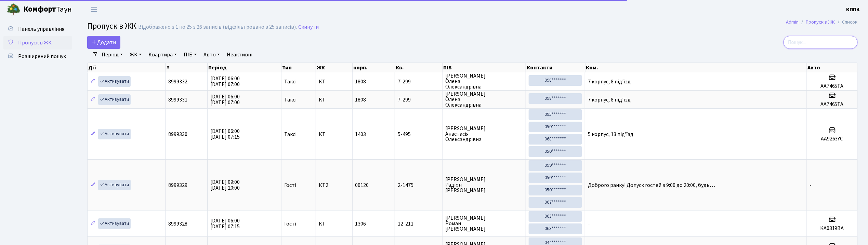 The height and width of the screenshot is (245, 868). I want to click on a: ПІБ, so click(190, 54).